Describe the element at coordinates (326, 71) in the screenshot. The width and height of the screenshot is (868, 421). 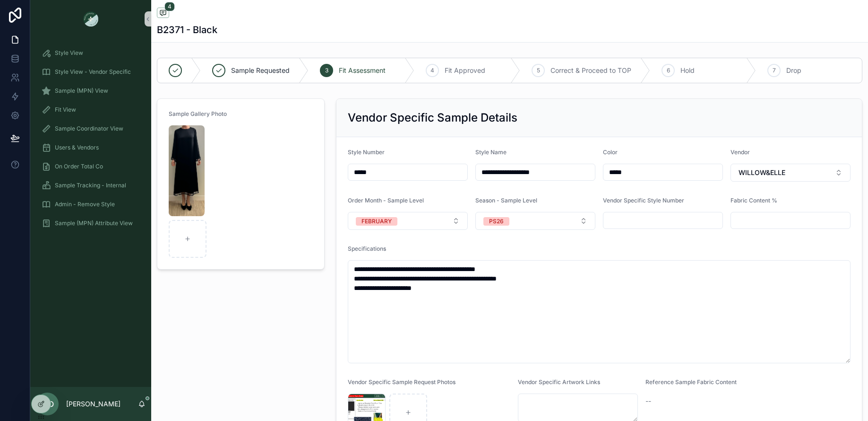
I see `span: 3` at that location.